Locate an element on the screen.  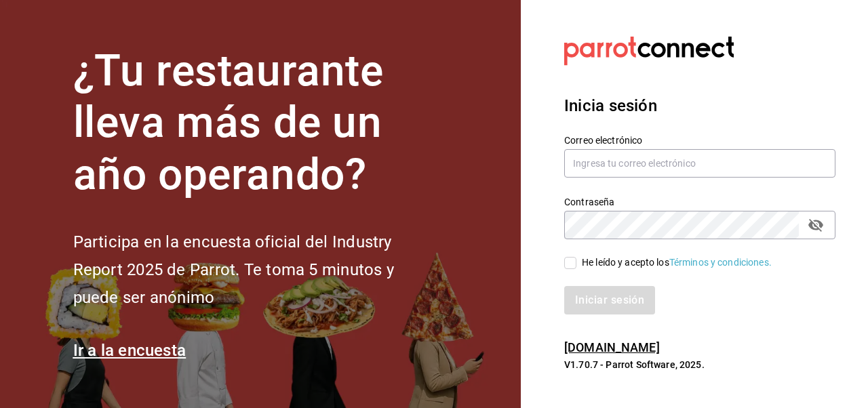
a: Ir a la encuesta is located at coordinates (129, 351).